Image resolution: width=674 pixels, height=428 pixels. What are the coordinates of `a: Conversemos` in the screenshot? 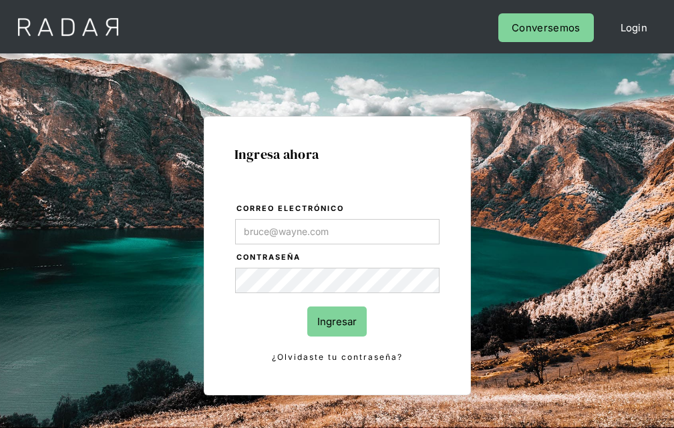 It's located at (546, 27).